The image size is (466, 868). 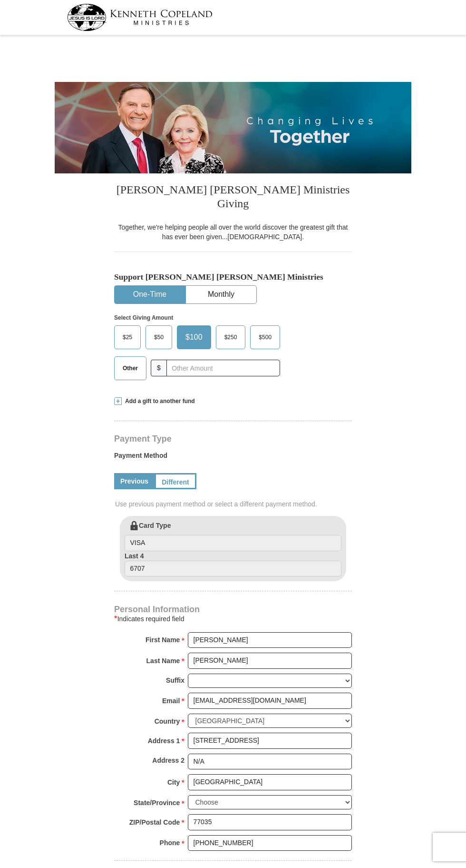 I want to click on div: Together, we're helping people all over the world discover the greatest gift that has ever been g..., so click(x=233, y=232).